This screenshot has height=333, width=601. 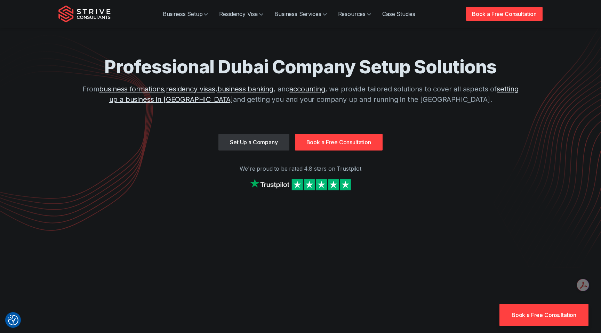 I want to click on a: business banking, so click(x=245, y=89).